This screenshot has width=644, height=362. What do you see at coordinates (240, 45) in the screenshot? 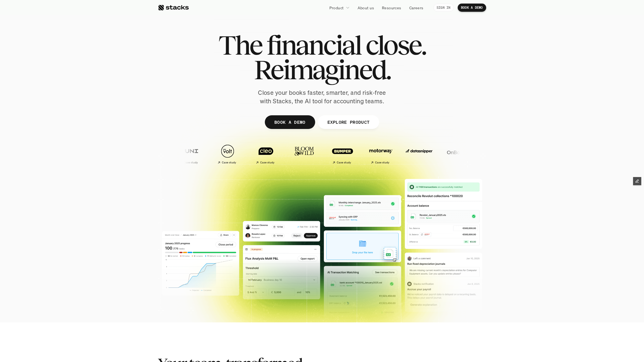
I see `span: The` at bounding box center [240, 45].